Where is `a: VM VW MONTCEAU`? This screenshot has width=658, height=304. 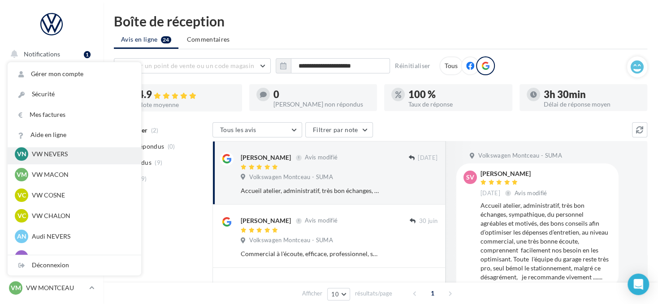
a: VM VW MONTCEAU is located at coordinates (52, 288).